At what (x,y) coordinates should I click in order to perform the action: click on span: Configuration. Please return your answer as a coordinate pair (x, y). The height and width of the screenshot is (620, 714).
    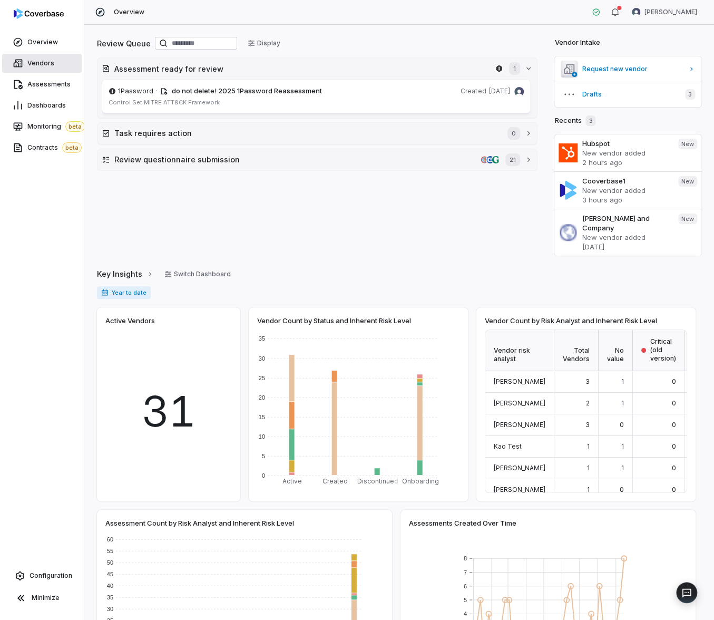
    Looking at the image, I should click on (51, 575).